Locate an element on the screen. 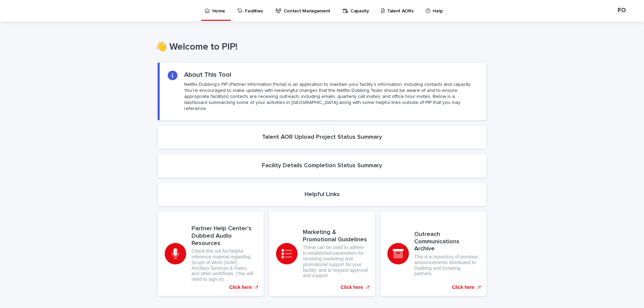 The width and height of the screenshot is (644, 308). p: These can be used to adhere to established parameters for receiving marketing and promotional sup... is located at coordinates (335, 261).